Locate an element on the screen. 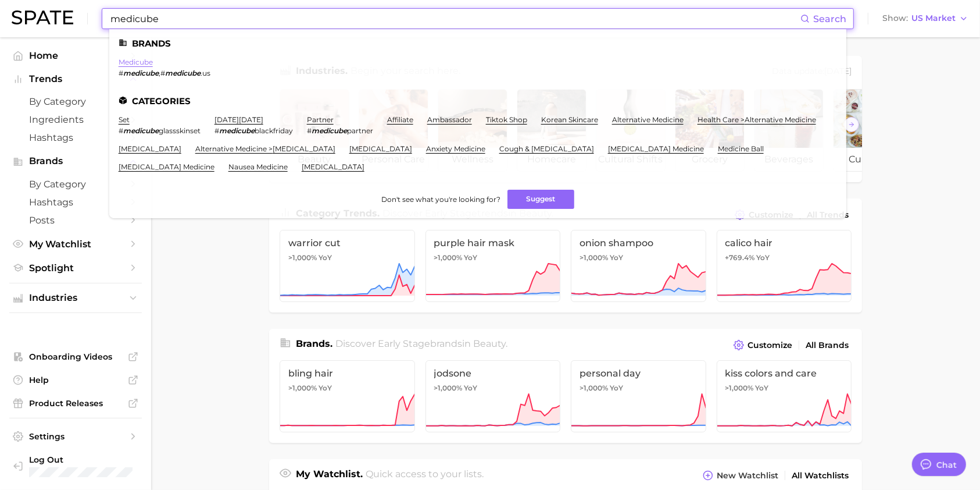  span: kiss colors and care is located at coordinates (784, 373).